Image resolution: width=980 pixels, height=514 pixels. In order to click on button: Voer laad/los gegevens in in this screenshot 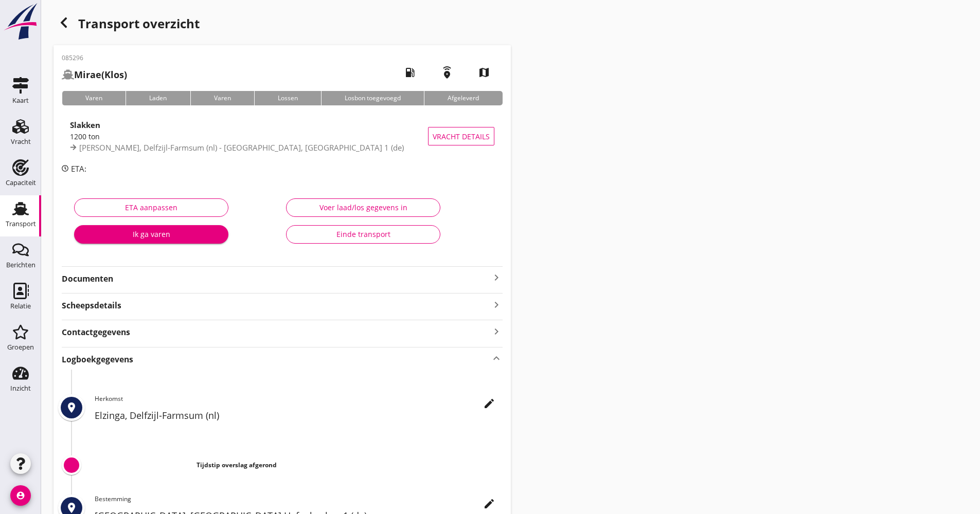, I will do `click(364, 208)`.